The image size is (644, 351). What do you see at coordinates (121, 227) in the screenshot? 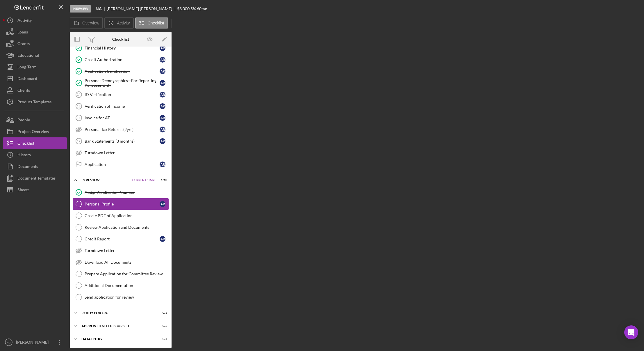
I see `a: Review Application and Documents` at bounding box center [121, 227].